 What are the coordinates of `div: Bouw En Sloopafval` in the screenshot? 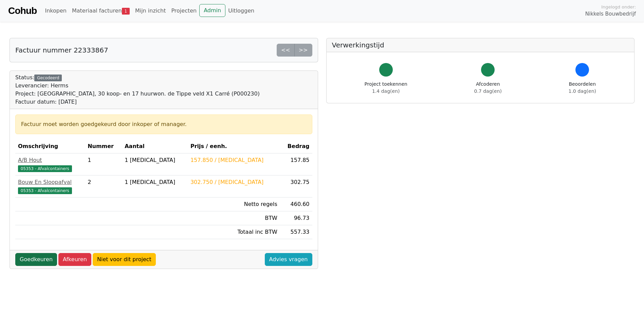 It's located at (50, 182).